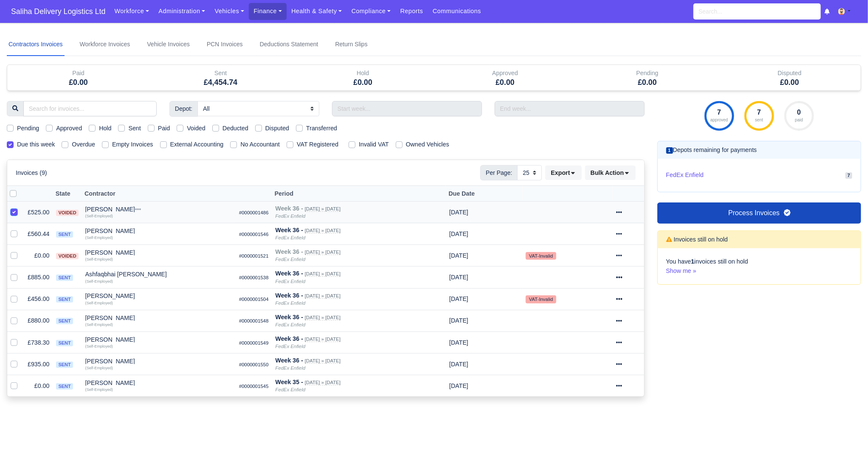 The height and width of the screenshot is (469, 868). I want to click on label: Pending, so click(28, 128).